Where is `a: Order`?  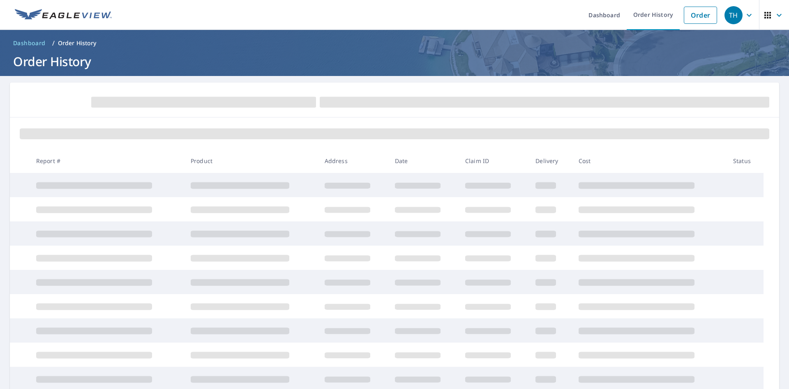 a: Order is located at coordinates (700, 15).